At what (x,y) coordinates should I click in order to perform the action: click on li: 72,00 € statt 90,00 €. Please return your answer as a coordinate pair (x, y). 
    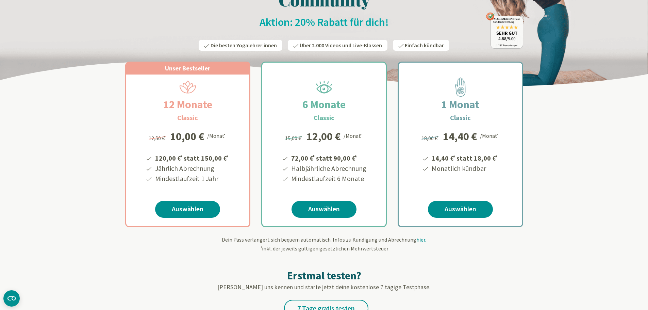
    Looking at the image, I should click on (328, 158).